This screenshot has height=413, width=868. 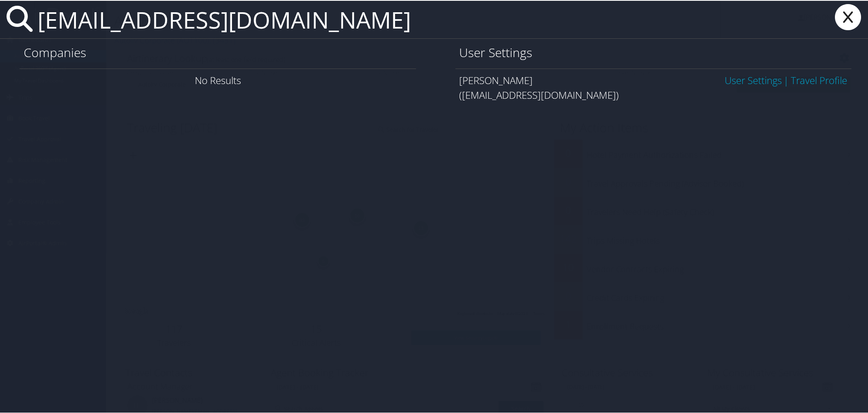 I want to click on a: View OBT Profile, so click(x=820, y=79).